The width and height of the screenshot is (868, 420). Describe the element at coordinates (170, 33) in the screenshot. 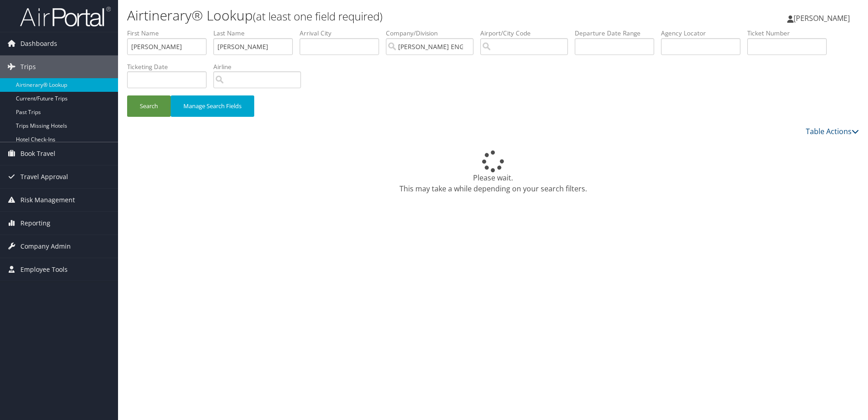

I see `label: First Name` at that location.